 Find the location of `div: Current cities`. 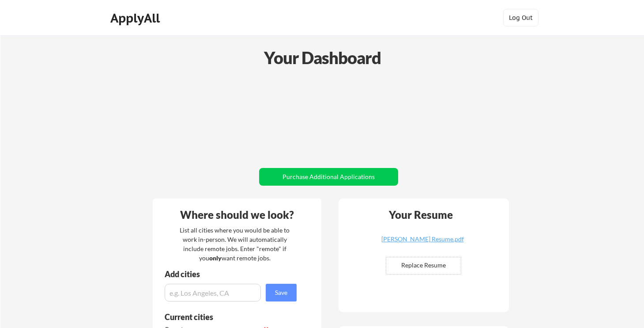

div: Current cities is located at coordinates (226, 317).